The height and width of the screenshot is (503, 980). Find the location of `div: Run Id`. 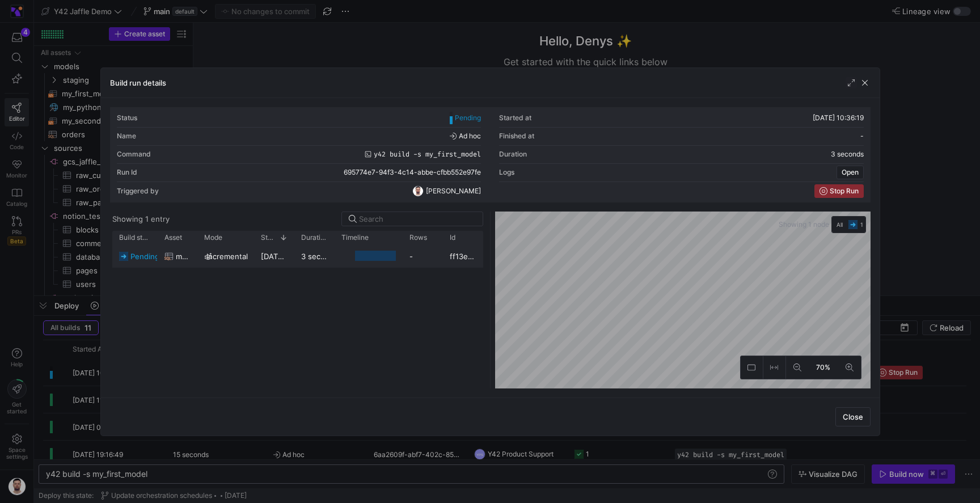

div: Run Id is located at coordinates (127, 172).